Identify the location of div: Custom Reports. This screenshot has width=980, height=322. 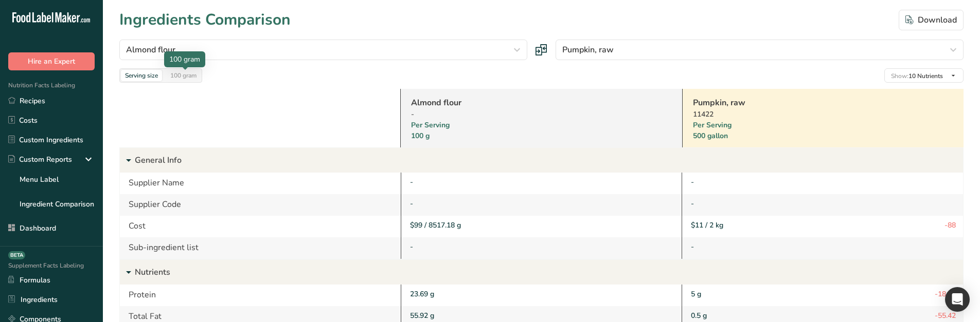
(40, 160).